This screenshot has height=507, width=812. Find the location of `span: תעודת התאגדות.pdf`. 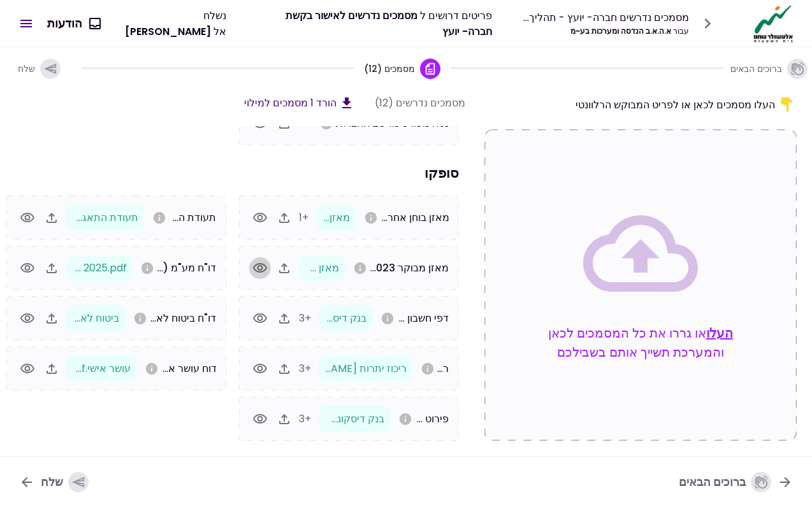

span: תעודת התאגדות.pdf is located at coordinates (93, 217).